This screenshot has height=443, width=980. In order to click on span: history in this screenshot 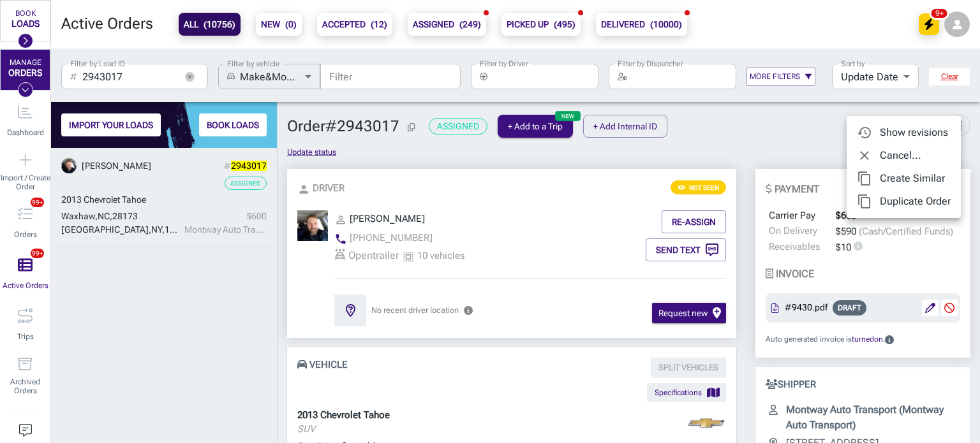, I will do `click(864, 132)`.